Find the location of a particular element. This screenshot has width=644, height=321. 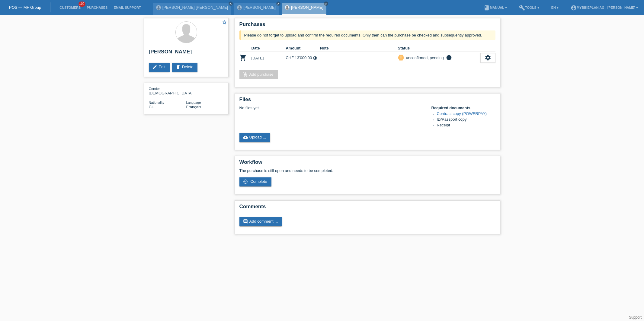

li: ID/Passport copy is located at coordinates (466, 120).